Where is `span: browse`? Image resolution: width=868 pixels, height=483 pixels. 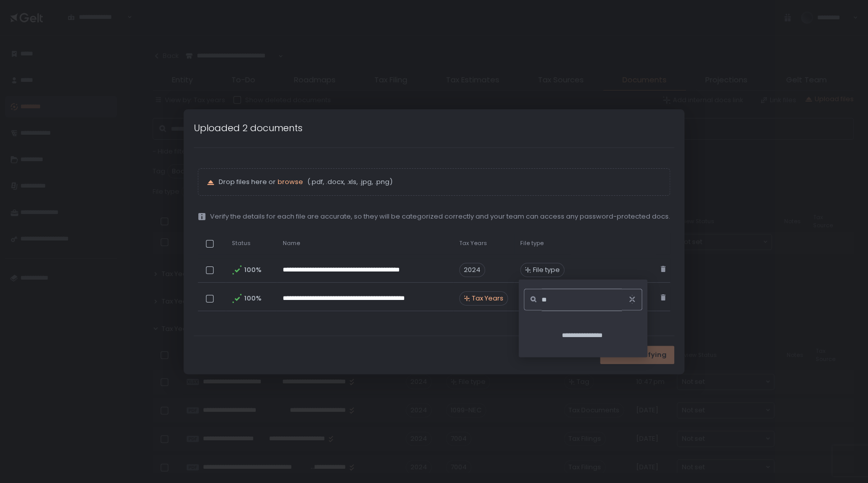 span: browse is located at coordinates (290, 181).